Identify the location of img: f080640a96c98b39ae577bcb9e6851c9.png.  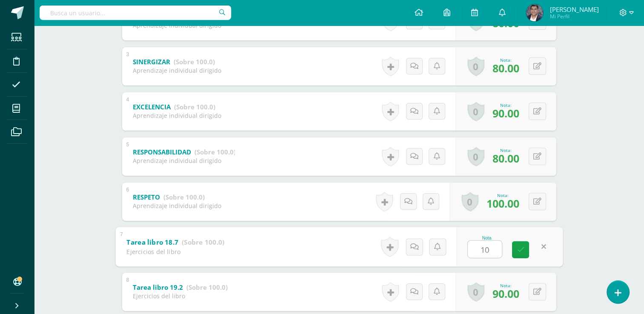
(535, 13).